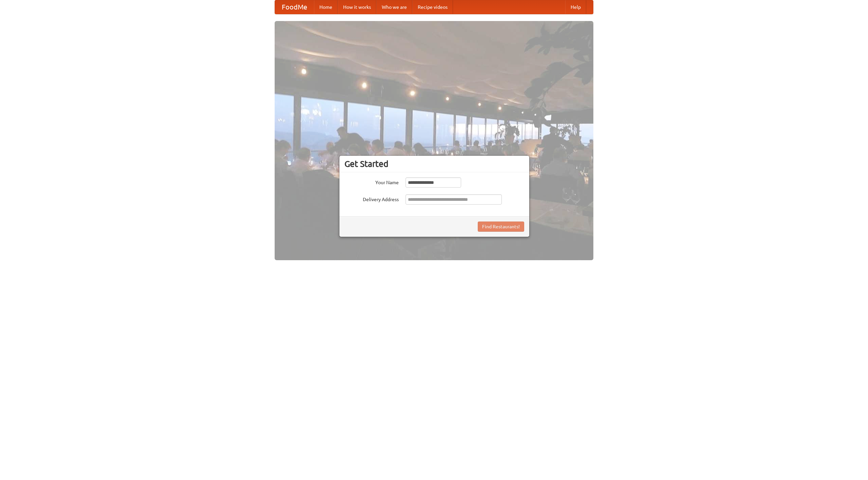 This screenshot has width=868, height=480. Describe the element at coordinates (576, 7) in the screenshot. I see `a: Help` at that location.